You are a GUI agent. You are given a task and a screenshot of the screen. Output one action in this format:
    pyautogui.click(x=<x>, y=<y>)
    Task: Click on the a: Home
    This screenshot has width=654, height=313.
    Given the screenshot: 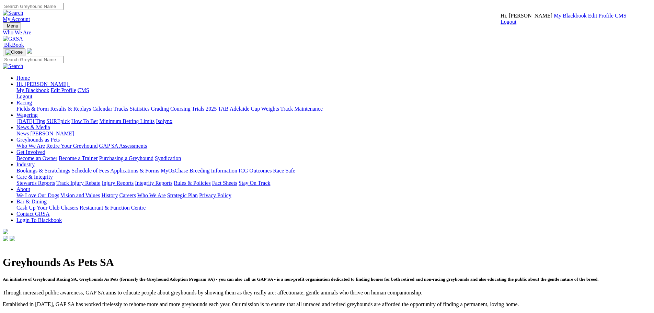 What is the action you would take?
    pyautogui.click(x=23, y=78)
    